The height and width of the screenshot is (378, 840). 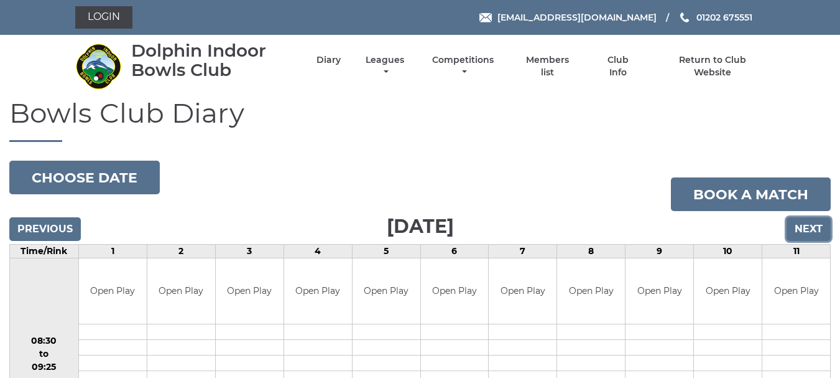 I want to click on div: Dolphin Indoor Bowls Club, so click(x=213, y=60).